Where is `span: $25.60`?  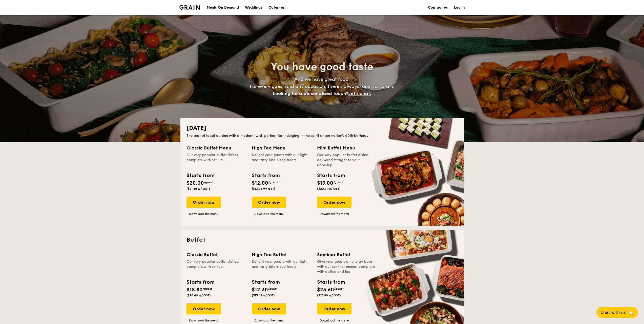
span: $25.60 is located at coordinates (325, 290).